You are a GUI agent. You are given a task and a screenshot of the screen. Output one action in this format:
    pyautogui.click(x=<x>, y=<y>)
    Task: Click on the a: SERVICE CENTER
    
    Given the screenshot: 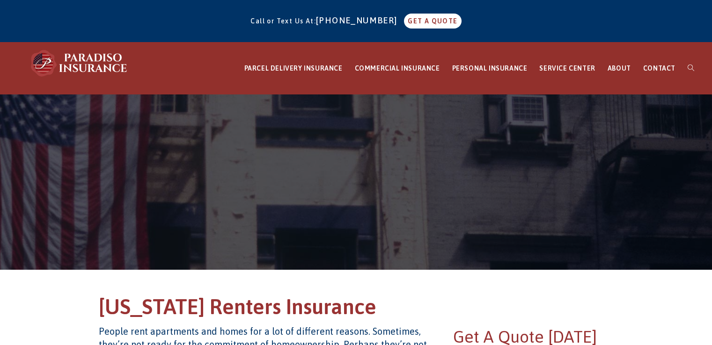 What is the action you would take?
    pyautogui.click(x=567, y=68)
    